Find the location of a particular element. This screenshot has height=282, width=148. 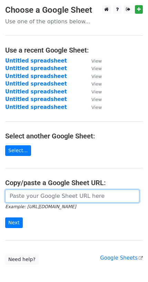

a: Select... is located at coordinates (18, 151).